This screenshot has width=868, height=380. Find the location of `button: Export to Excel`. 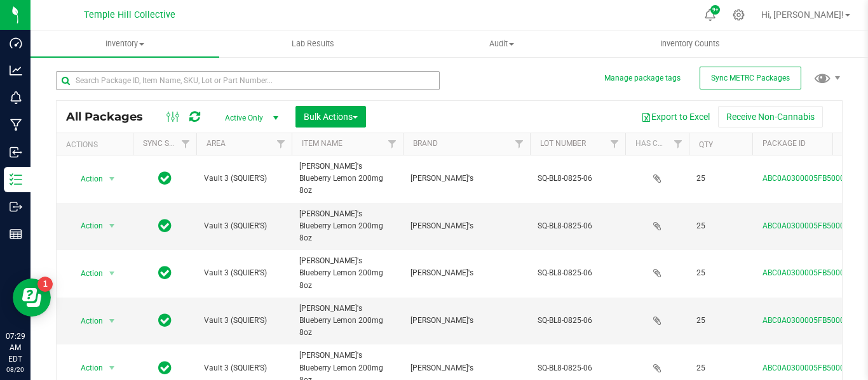

button: Export to Excel is located at coordinates (675, 117).